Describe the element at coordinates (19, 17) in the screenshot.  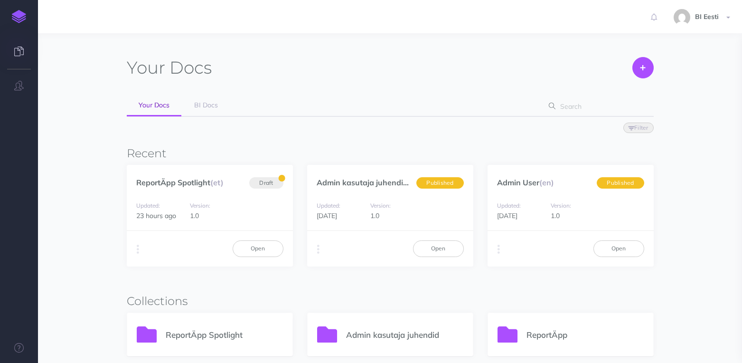
I see `img: logo-mark.svg` at that location.